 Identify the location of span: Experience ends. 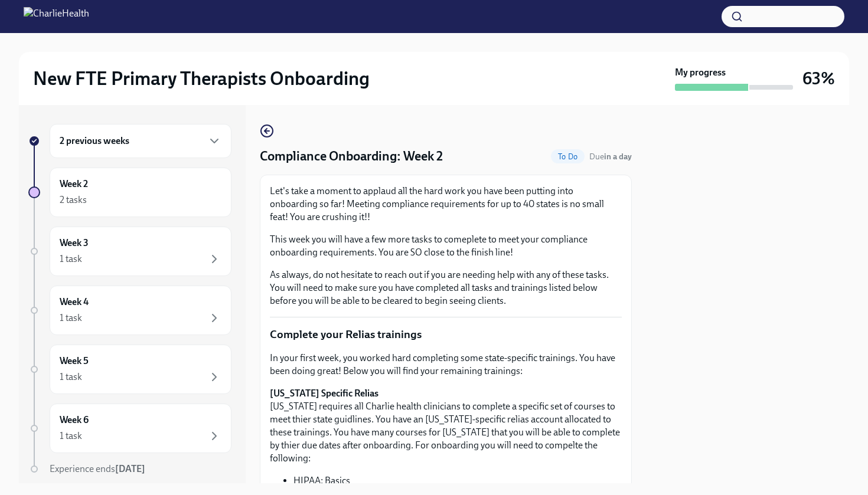
(97, 469).